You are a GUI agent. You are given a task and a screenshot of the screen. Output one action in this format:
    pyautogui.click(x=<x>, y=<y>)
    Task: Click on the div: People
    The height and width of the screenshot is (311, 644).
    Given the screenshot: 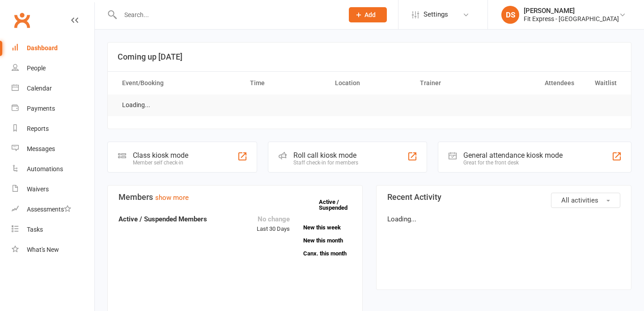 What is the action you would take?
    pyautogui.click(x=36, y=68)
    